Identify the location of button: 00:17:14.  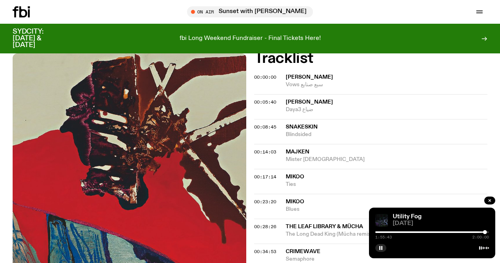
(265, 177).